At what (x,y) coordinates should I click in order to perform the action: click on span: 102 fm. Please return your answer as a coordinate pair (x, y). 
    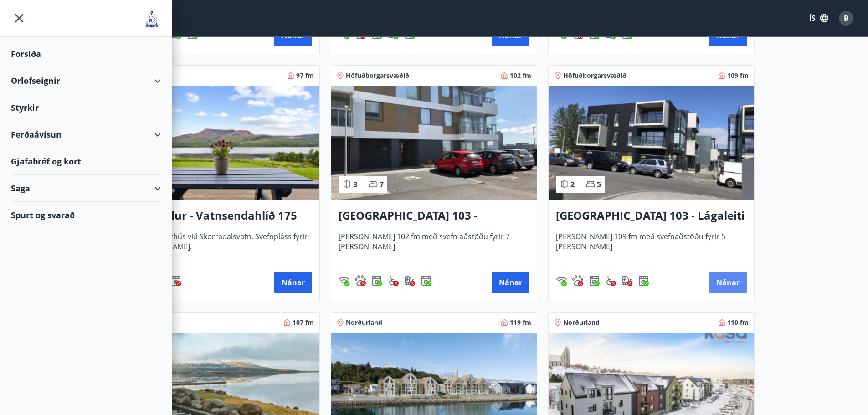
    Looking at the image, I should click on (520, 76).